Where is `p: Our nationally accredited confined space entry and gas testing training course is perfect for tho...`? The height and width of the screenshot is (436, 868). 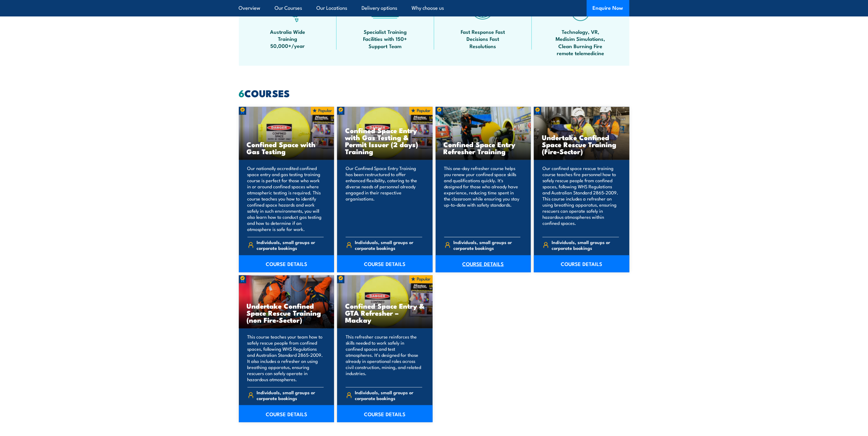 p: Our nationally accredited confined space entry and gas testing training course is perfect for tho... is located at coordinates (286, 199).